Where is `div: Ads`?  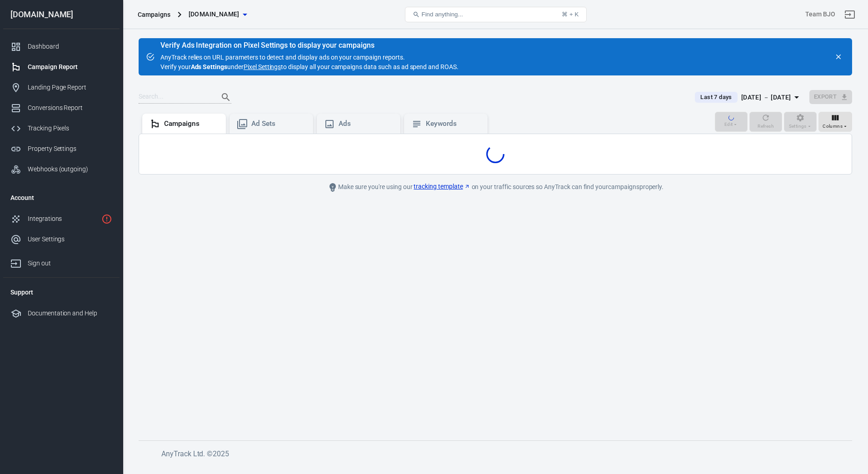 div: Ads is located at coordinates (366, 124).